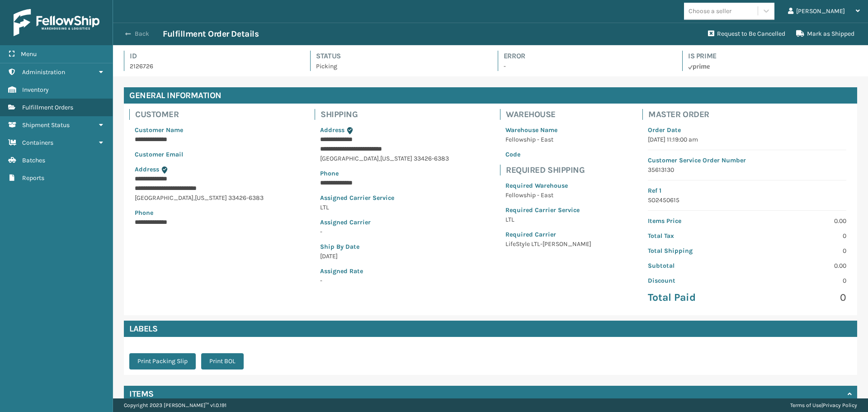 The height and width of the screenshot is (412, 868). Describe the element at coordinates (398, 56) in the screenshot. I see `h4: Status` at that location.